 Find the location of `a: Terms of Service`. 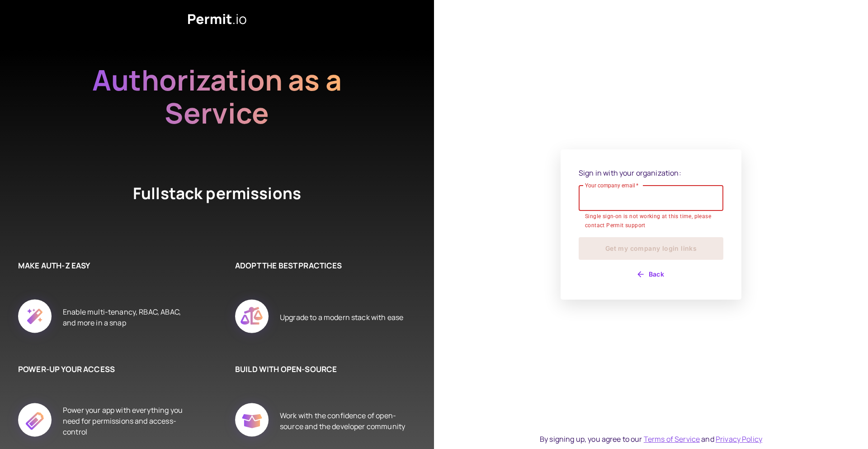

a: Terms of Service is located at coordinates (671, 439).